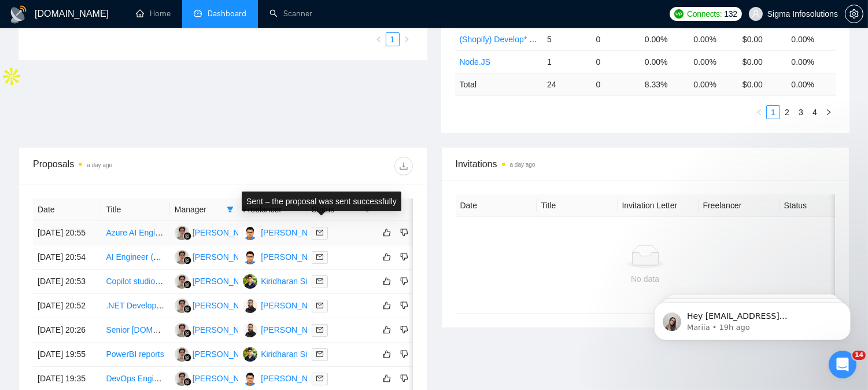 This screenshot has height=390, width=868. Describe the element at coordinates (153, 13) in the screenshot. I see `a: homeHome` at that location.